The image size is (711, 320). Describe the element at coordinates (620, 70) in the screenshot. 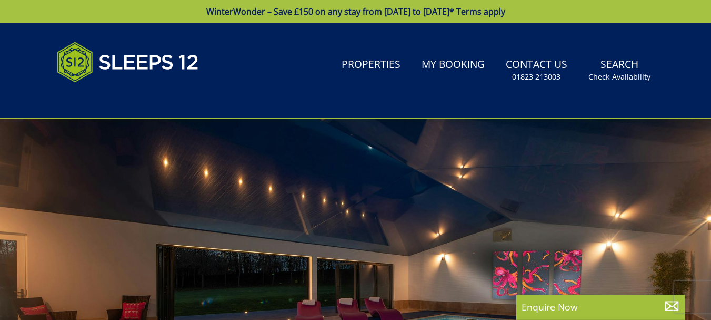

I see `a: SearchCheck Availability` at that location.